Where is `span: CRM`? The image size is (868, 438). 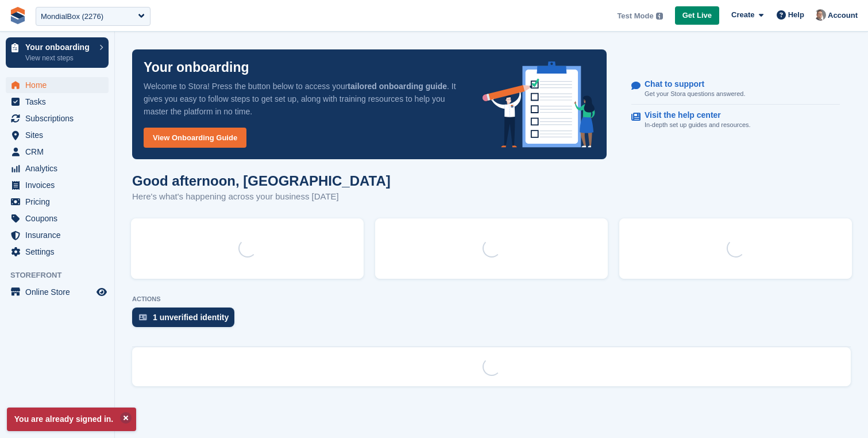
span: CRM is located at coordinates (60, 152).